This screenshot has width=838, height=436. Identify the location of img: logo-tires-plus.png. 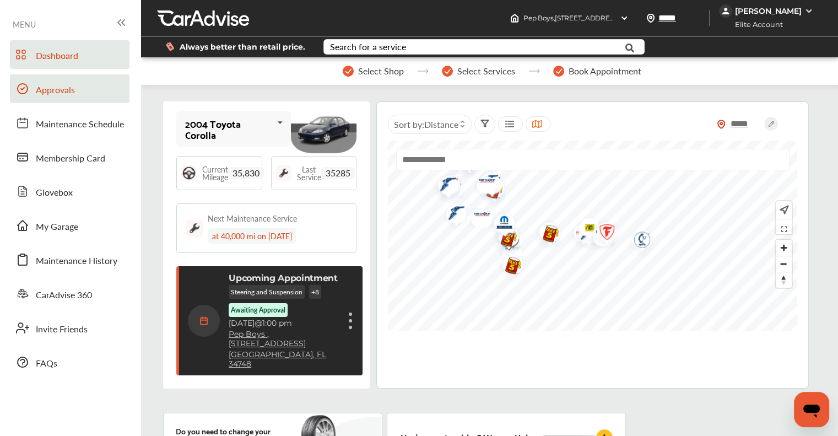
(586, 229).